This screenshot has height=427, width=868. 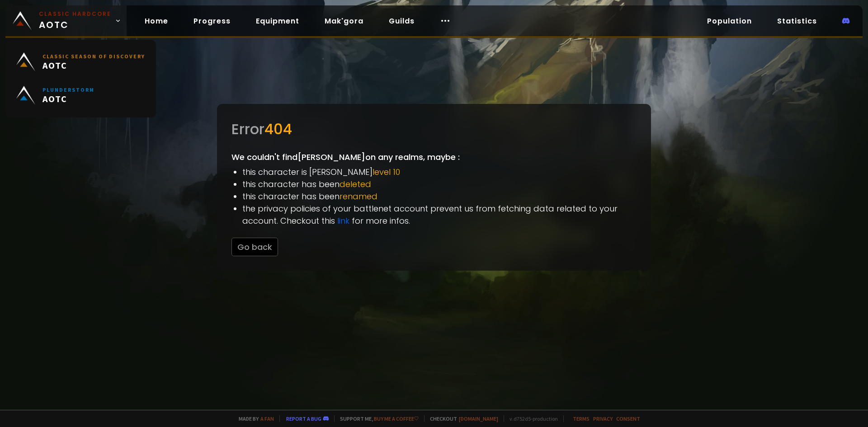 I want to click on span: renamed, so click(x=359, y=196).